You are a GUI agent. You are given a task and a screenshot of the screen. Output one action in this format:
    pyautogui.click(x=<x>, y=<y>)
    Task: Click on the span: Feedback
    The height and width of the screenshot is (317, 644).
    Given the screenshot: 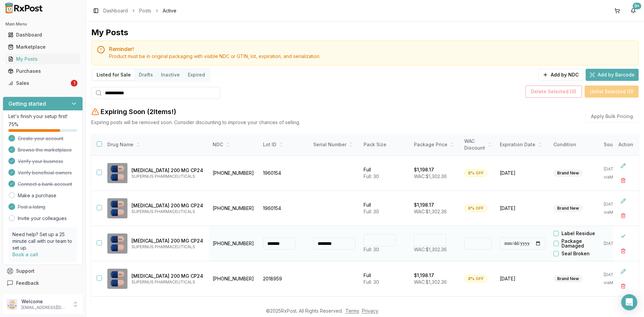 What is the action you would take?
    pyautogui.click(x=28, y=283)
    